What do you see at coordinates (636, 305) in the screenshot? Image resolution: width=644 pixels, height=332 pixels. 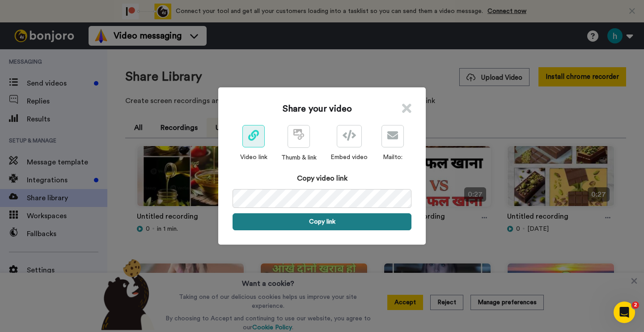 I see `span: 2` at bounding box center [636, 305].